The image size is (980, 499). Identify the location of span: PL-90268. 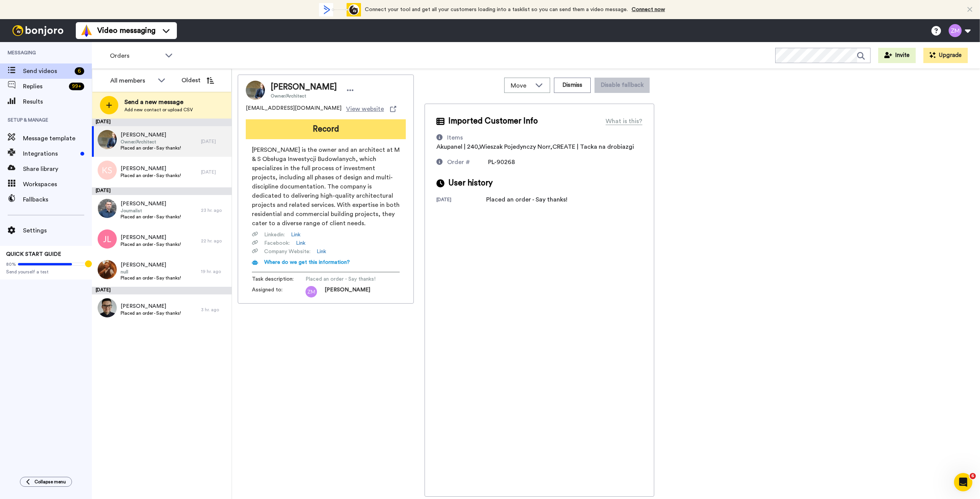
(501, 163).